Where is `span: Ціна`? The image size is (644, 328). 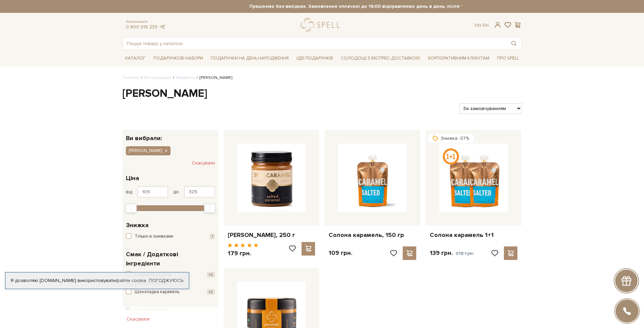
span: Ціна is located at coordinates (132, 178).